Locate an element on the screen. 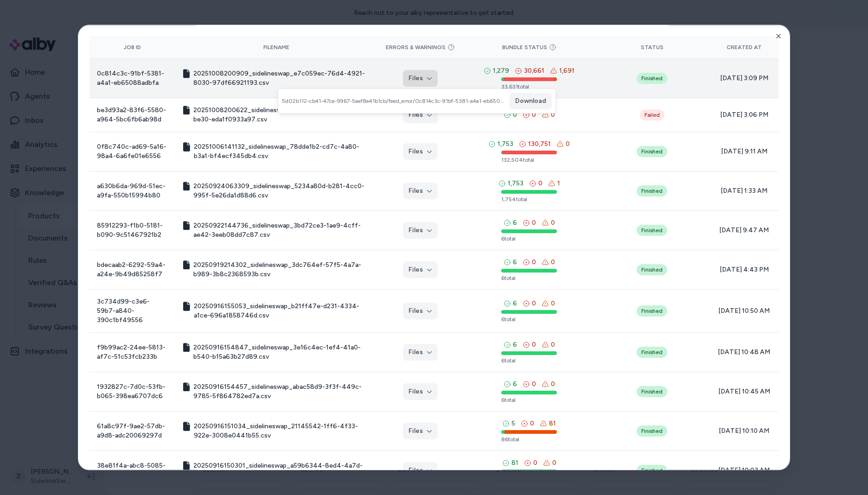  td: 85912293-f1b0-5181-b090-9c51467921b2 is located at coordinates (132, 230).